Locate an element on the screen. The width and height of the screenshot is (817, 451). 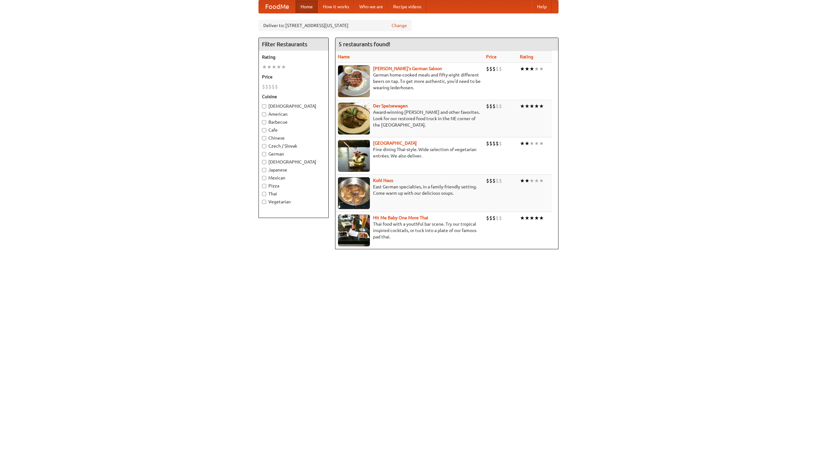
label: Chinese is located at coordinates (293, 138).